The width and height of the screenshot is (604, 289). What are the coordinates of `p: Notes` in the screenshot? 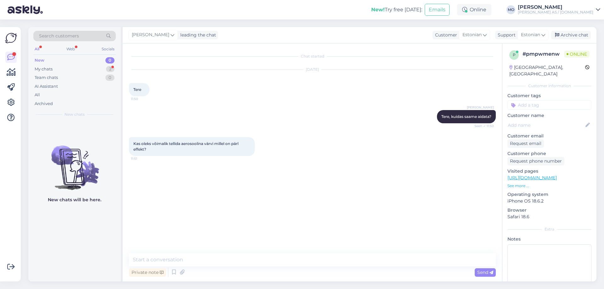 It's located at (549, 239).